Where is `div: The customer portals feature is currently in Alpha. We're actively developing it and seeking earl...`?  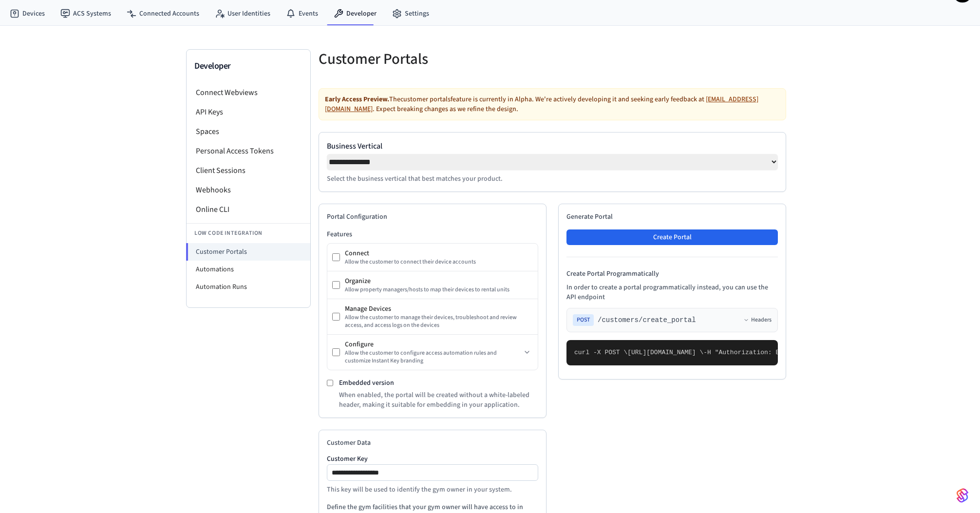
div: The customer portals feature is currently in Alpha. We're actively developing it and seeking earl... is located at coordinates (552, 104).